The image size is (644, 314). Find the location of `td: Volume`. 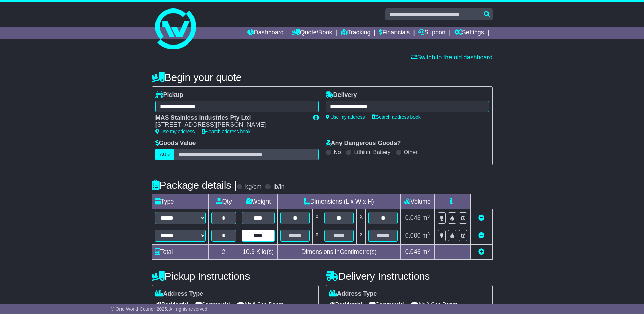

td: Volume is located at coordinates (418, 202).